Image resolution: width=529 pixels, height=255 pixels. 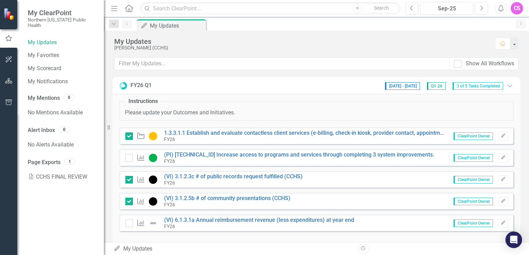 What do you see at coordinates (446, 9) in the screenshot?
I see `div: Sep-25` at bounding box center [446, 9].